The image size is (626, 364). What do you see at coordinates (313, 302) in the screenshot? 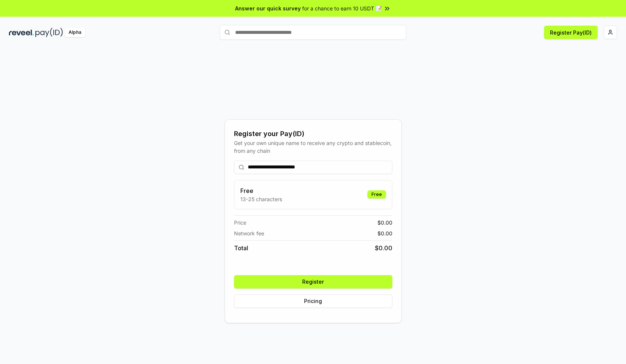
I see `button: Pricing` at bounding box center [313, 302].